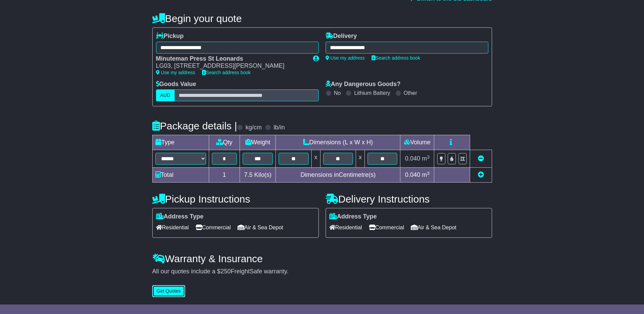 The height and width of the screenshot is (314, 644). I want to click on h4: Warranty & Insurance, so click(322, 259).